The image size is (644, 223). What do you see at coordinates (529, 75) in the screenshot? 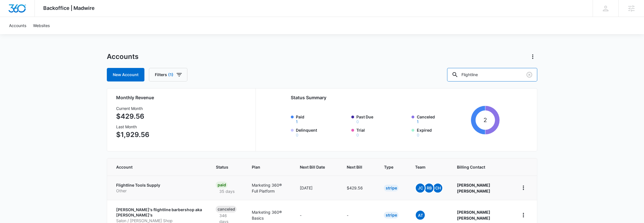
I see `button: Clear` at bounding box center [529, 75].